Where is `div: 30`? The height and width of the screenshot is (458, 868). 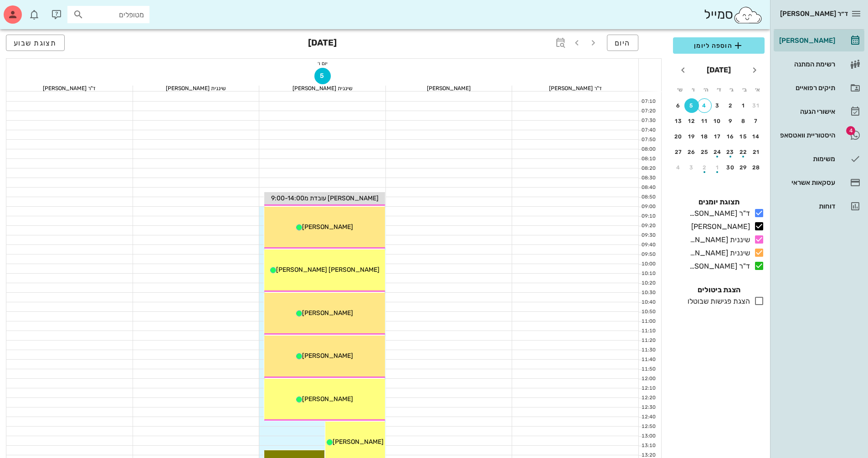 div: 30 is located at coordinates (730, 167).